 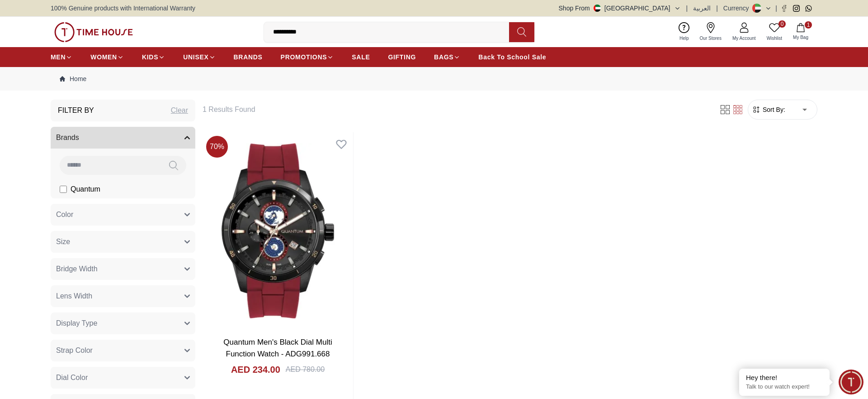 I want to click on button: Lens Width, so click(x=123, y=296).